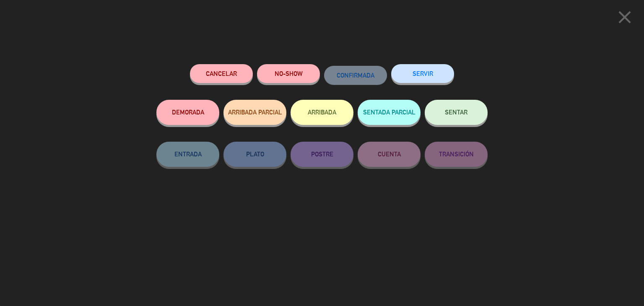  I want to click on button: SERVIR, so click(422, 73).